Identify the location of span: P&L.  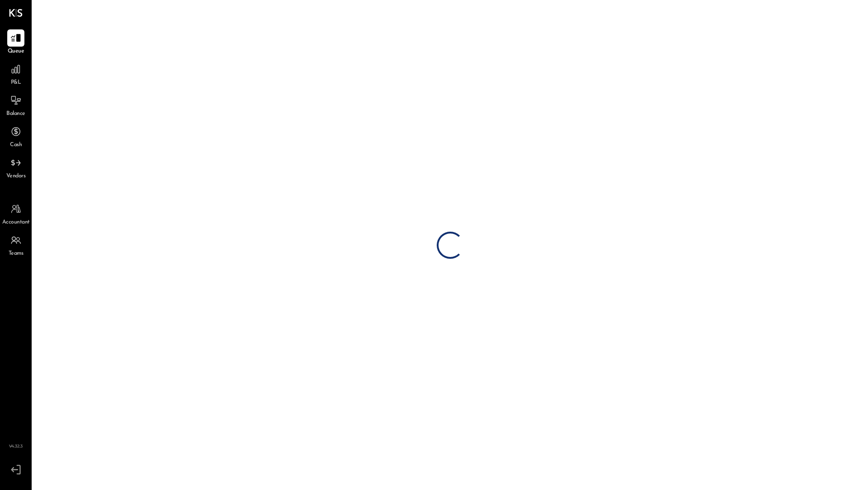
(16, 83).